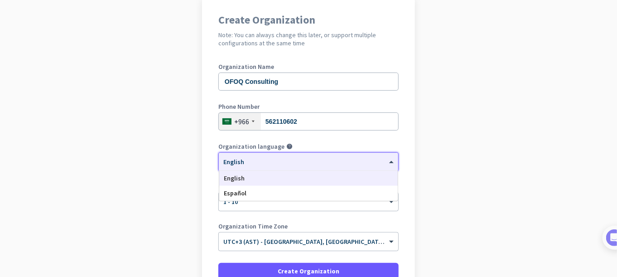 The height and width of the screenshot is (277, 617). I want to click on i: help, so click(290, 146).